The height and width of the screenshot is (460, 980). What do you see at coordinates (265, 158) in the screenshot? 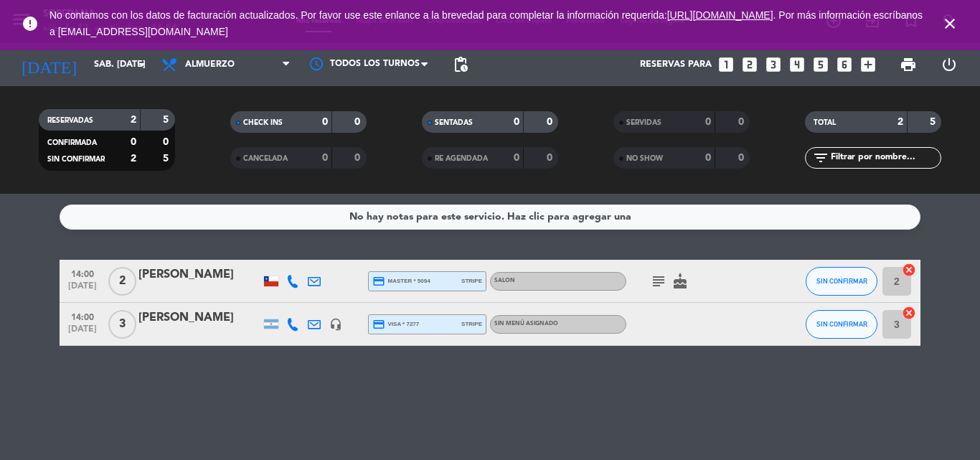
I see `span: CANCELADA` at bounding box center [265, 158].